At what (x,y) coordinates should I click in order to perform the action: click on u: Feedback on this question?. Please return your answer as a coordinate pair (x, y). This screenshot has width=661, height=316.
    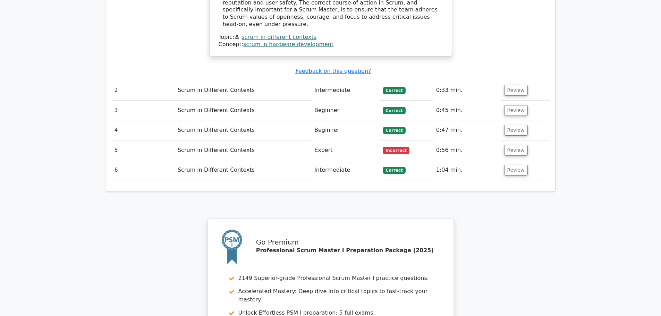
    Looking at the image, I should click on (333, 71).